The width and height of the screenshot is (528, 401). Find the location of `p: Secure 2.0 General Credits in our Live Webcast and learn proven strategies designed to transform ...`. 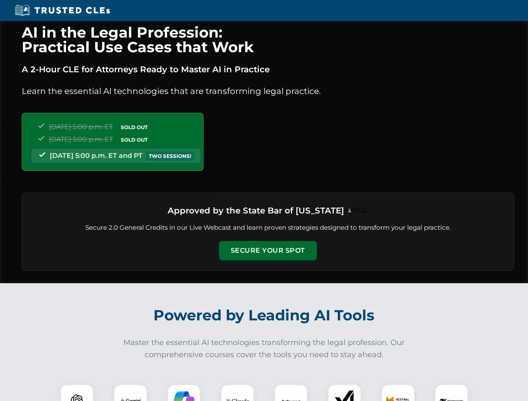

p: Secure 2.0 General Credits in our Live Webcast and learn proven strategies designed to transform ... is located at coordinates (268, 228).